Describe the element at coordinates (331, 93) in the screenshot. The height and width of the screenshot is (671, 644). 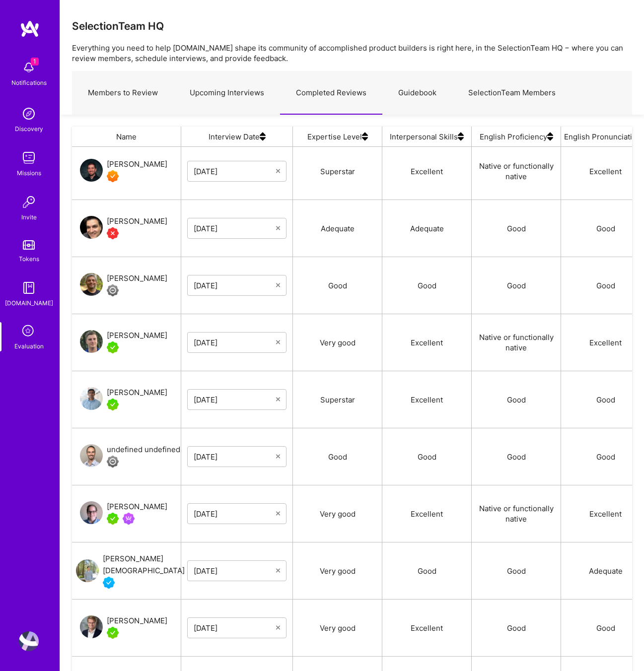
I see `a: Completed Reviews` at that location.